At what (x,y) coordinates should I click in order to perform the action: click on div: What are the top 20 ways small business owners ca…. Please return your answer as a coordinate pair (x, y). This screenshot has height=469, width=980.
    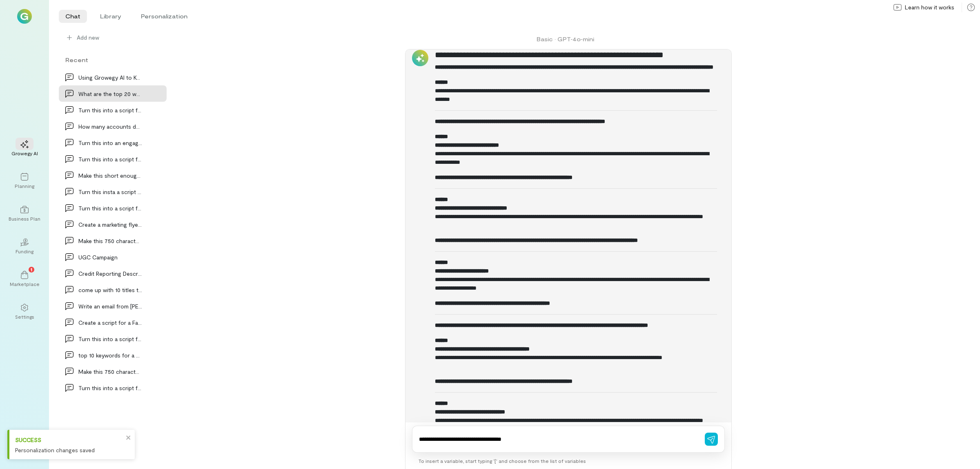
    Looking at the image, I should click on (111, 94).